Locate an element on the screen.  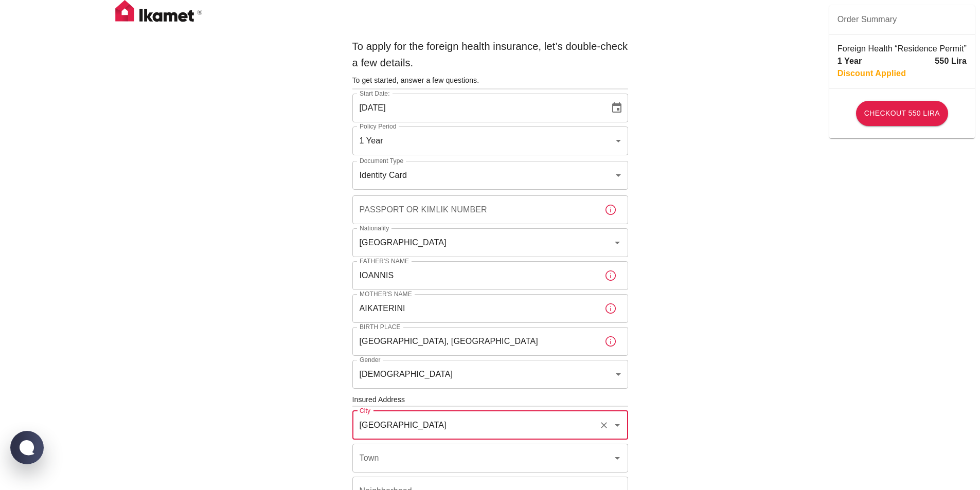
p: Foreign Health “Residence Permit” is located at coordinates (902, 49).